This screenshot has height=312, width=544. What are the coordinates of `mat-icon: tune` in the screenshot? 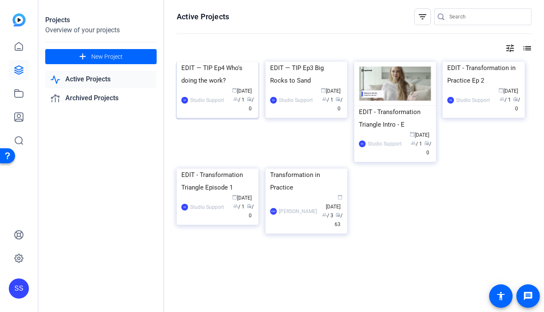 It's located at (510, 48).